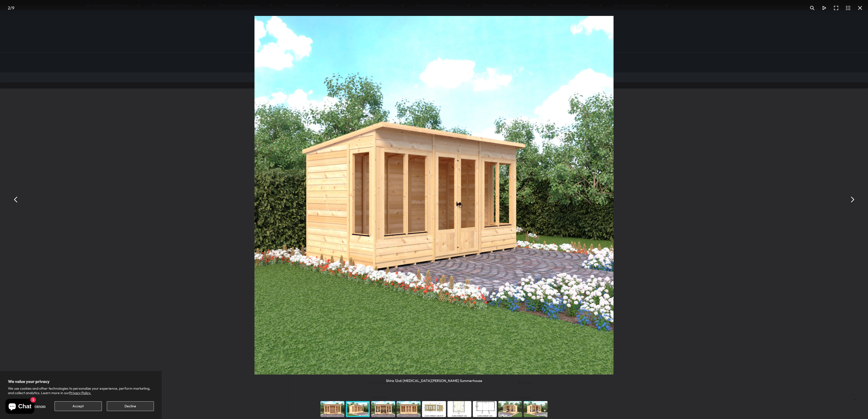 Image resolution: width=868 pixels, height=419 pixels. What do you see at coordinates (80, 393) in the screenshot?
I see `a: Privacy Policy.` at bounding box center [80, 393].